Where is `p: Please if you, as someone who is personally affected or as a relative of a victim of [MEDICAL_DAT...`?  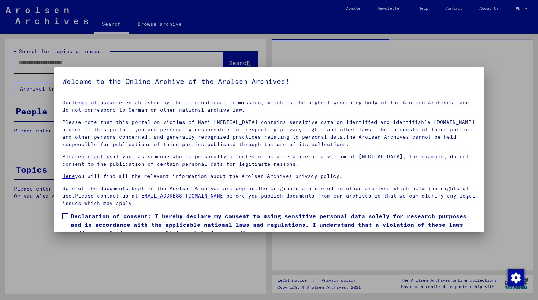
p: Please if you, as someone who is personally affected or as a relative of a victim of [MEDICAL_DAT... is located at coordinates (269, 160).